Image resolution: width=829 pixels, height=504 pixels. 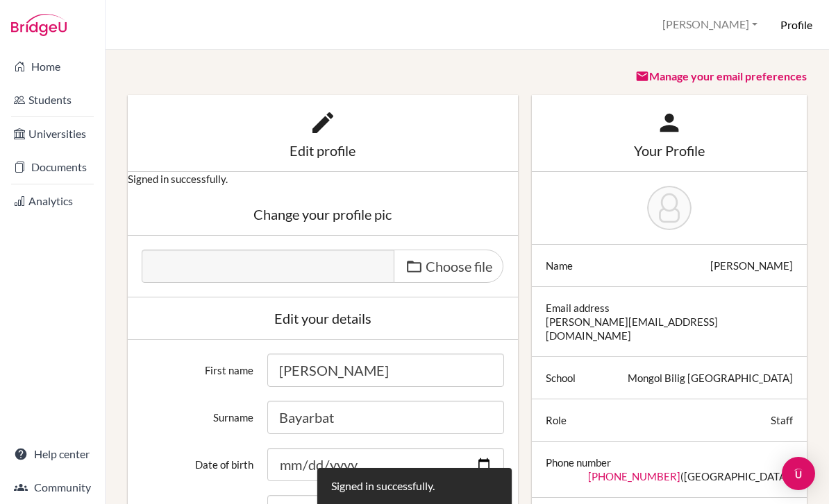 I want to click on div: Signed in successfully., so click(x=383, y=486).